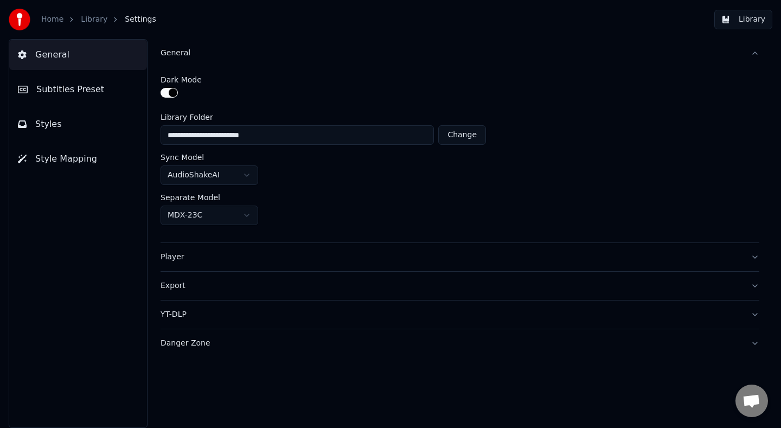 The width and height of the screenshot is (781, 428). What do you see at coordinates (78, 89) in the screenshot?
I see `button: Subtitles Preset` at bounding box center [78, 89].